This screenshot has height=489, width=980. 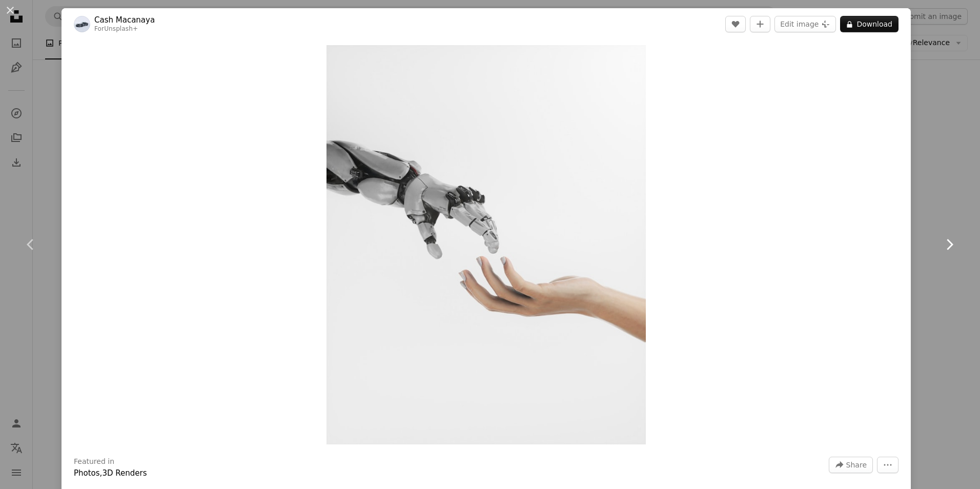 I want to click on h3: Featured in, so click(x=94, y=462).